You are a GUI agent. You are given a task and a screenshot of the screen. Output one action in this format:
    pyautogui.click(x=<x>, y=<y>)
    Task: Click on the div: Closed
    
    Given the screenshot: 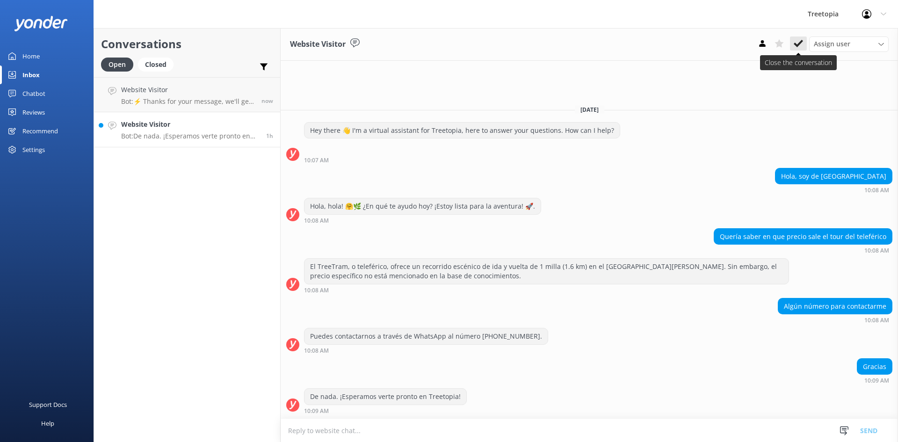 What is the action you would take?
    pyautogui.click(x=156, y=65)
    